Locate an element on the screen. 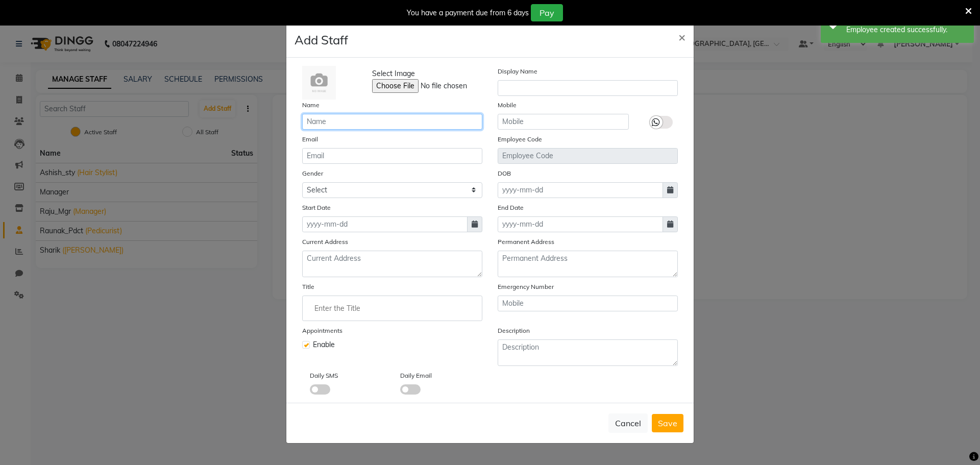 Image resolution: width=980 pixels, height=465 pixels. button: Close is located at coordinates (682, 37).